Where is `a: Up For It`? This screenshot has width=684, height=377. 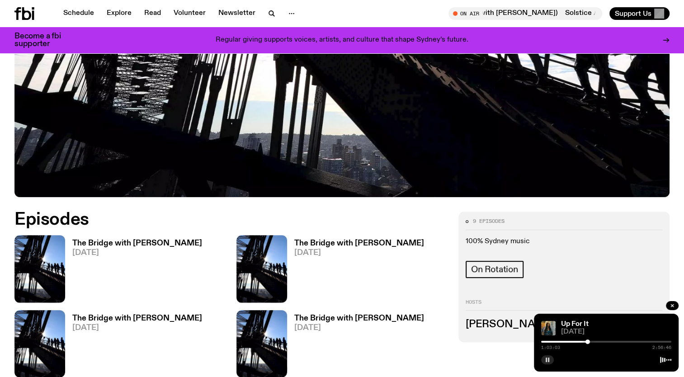 a: Up For It is located at coordinates (575, 324).